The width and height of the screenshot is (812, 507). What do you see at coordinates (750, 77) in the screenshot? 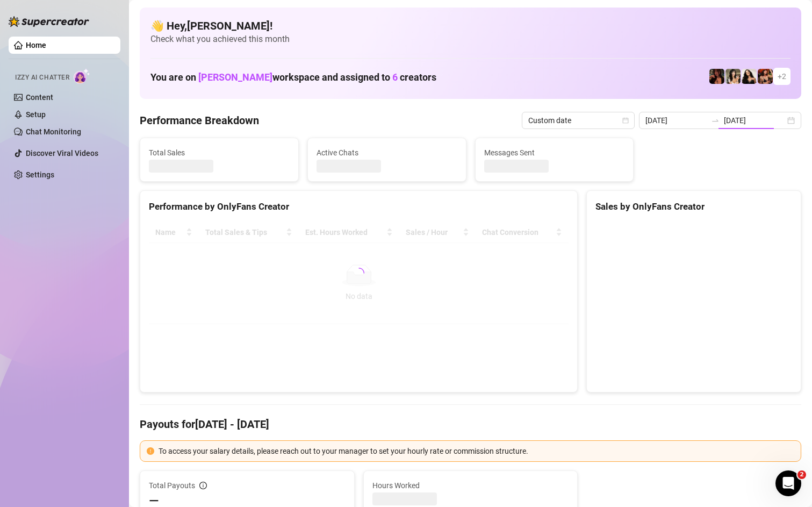
I see `img: mads` at bounding box center [750, 77].